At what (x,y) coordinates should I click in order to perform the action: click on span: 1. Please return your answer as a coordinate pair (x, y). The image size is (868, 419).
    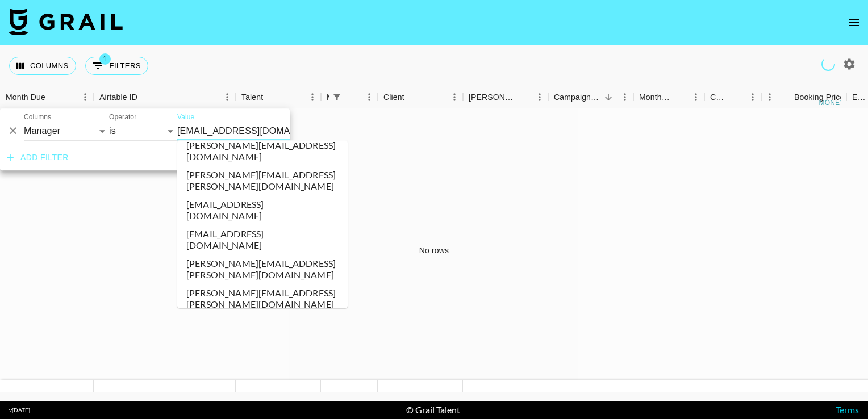
    Looking at the image, I should click on (105, 59).